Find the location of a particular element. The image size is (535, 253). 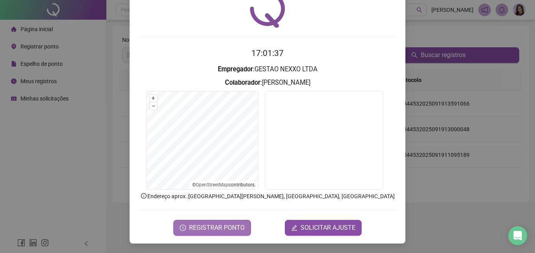

span: clock-circle is located at coordinates (183, 228).